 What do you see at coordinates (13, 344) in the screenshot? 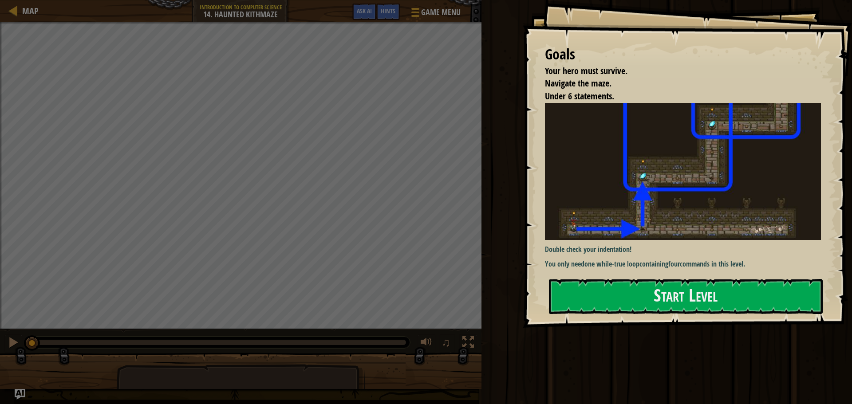
I see `button: Ctrl + P: Pause` at bounding box center [13, 344].